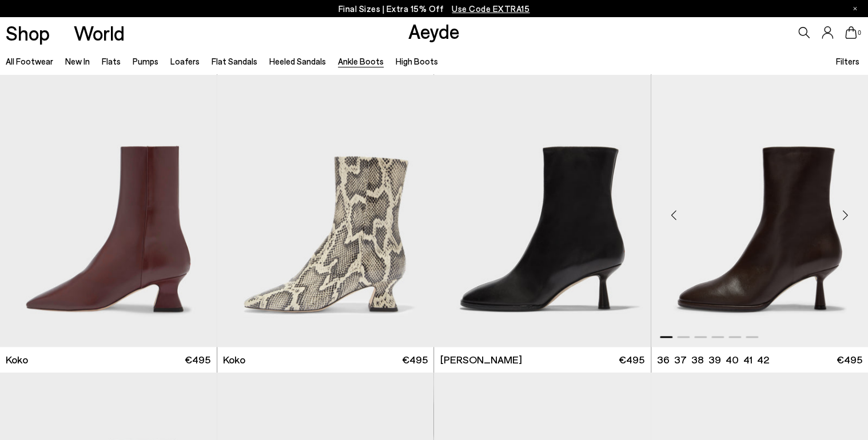 Image resolution: width=868 pixels, height=440 pixels. What do you see at coordinates (111, 61) in the screenshot?
I see `a: Flats` at bounding box center [111, 61].